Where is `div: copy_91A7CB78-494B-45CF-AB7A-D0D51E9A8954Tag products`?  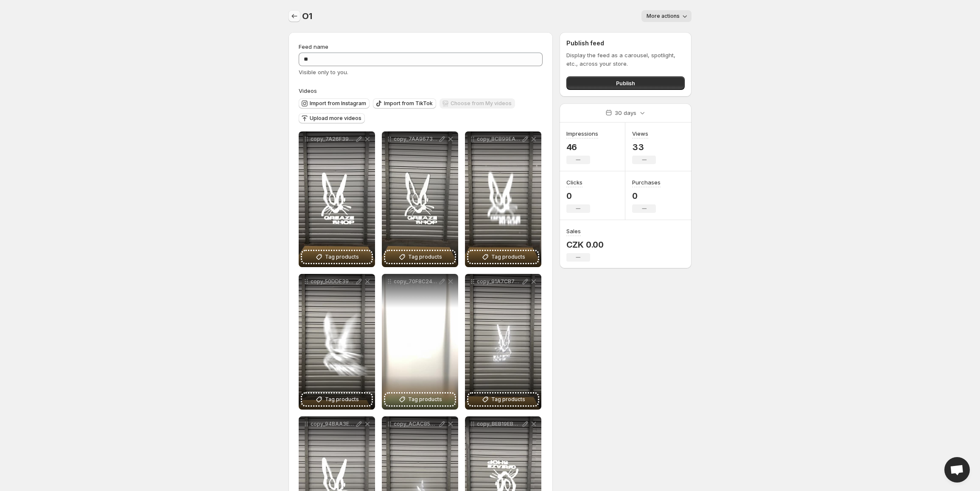 div: copy_91A7CB78-494B-45CF-AB7A-D0D51E9A8954Tag products is located at coordinates (503, 342).